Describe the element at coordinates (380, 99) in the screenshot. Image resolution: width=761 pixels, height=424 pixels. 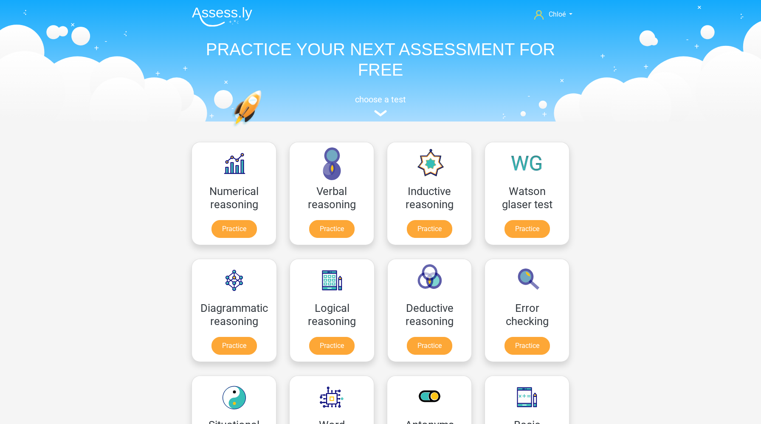
I see `h5: choose a test` at that location.